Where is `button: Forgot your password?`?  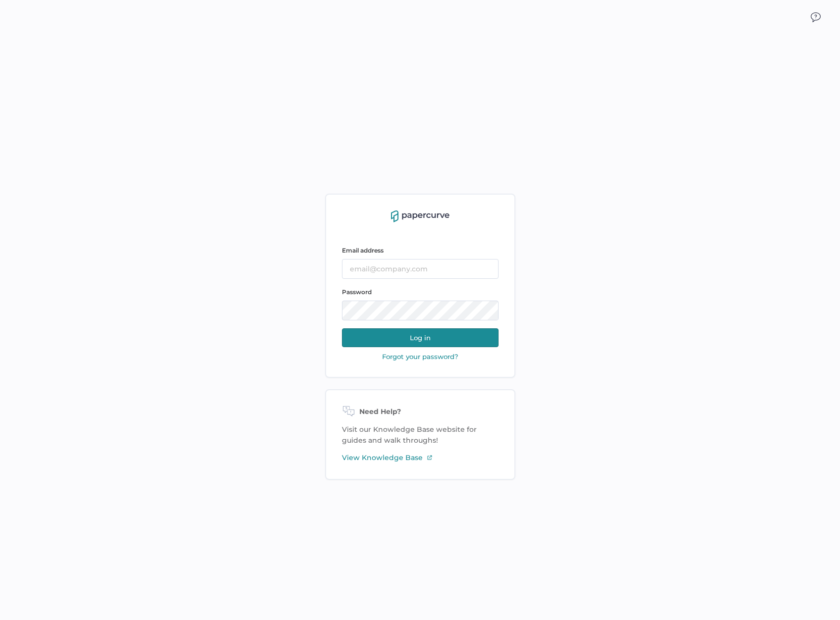
button: Forgot your password? is located at coordinates (420, 356).